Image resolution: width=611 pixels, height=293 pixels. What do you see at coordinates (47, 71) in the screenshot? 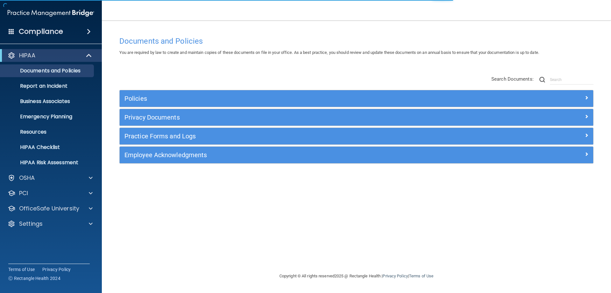
I see `p: Documents and Policies` at bounding box center [47, 71].